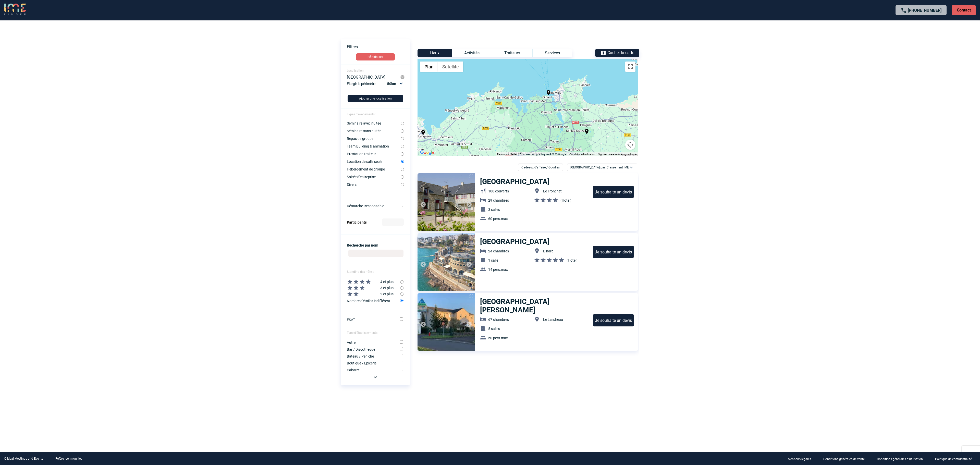  What do you see at coordinates (450, 67) in the screenshot?
I see `button: Afficher les images satellite` at bounding box center [450, 67].